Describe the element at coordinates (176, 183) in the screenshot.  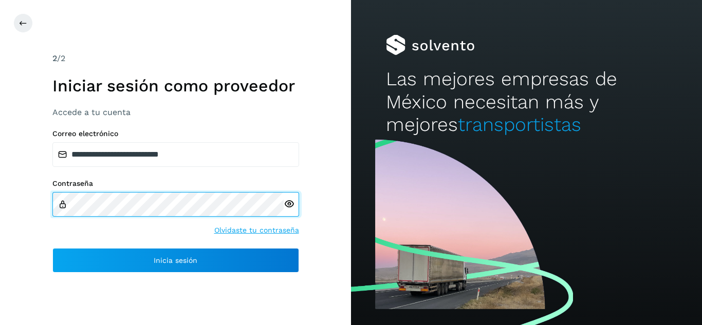
I see `label: Contraseña` at that location.